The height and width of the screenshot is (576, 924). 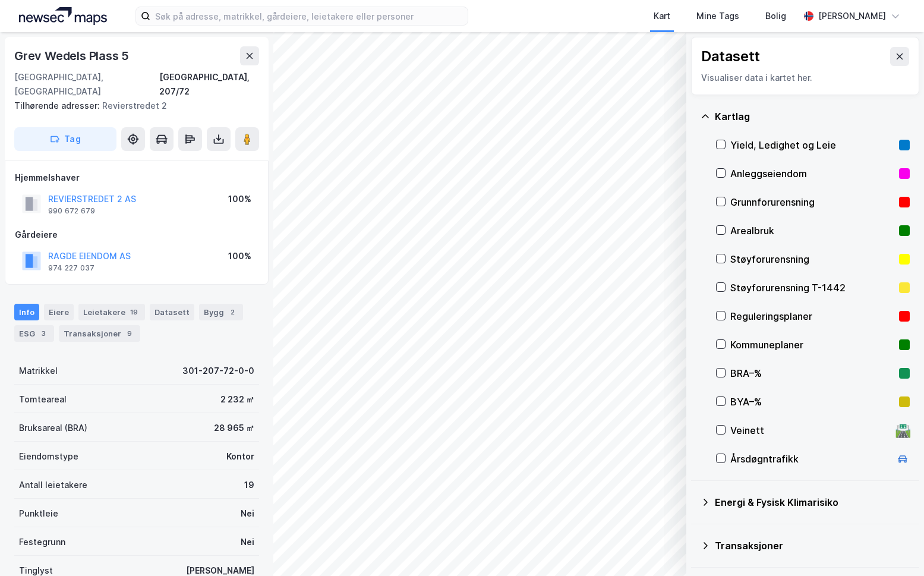 What do you see at coordinates (221, 312) in the screenshot?
I see `div: Bygg` at bounding box center [221, 312].